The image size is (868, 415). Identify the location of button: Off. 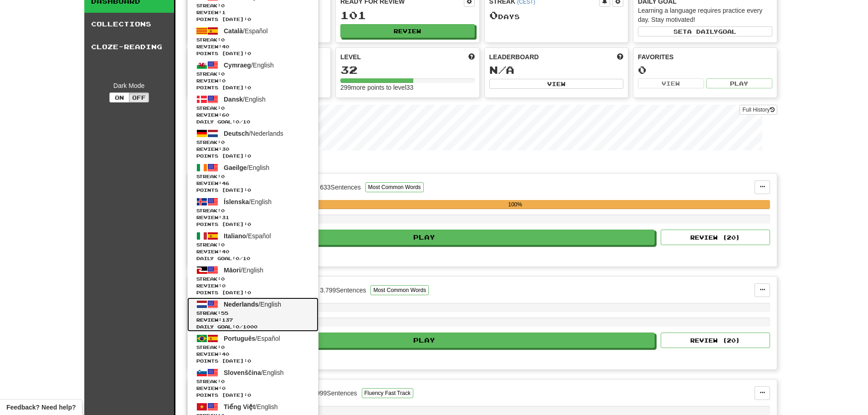
(139, 98).